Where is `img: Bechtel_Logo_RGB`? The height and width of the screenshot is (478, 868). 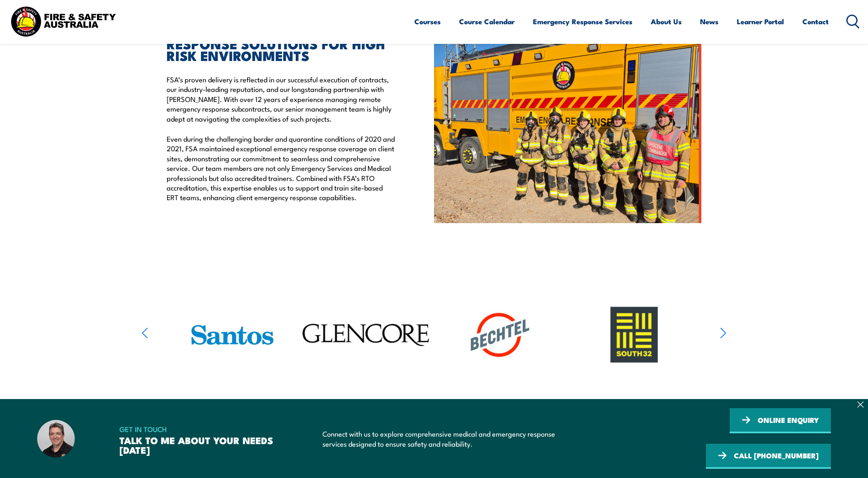
img: Bechtel_Logo_RGB is located at coordinates (500, 334).